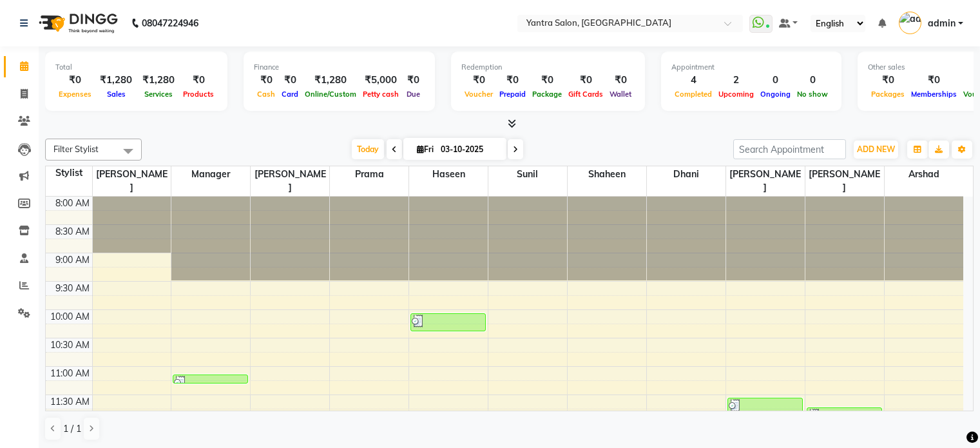  Describe the element at coordinates (924, 174) in the screenshot. I see `span: Arshad` at that location.